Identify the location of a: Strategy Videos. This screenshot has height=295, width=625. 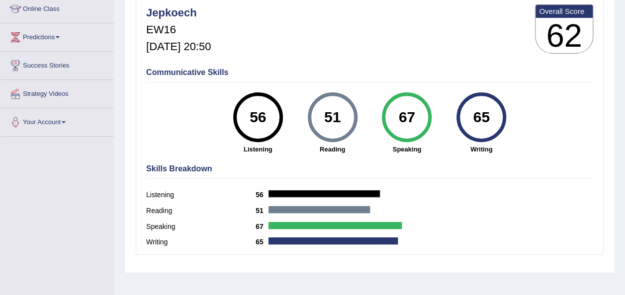
(57, 93).